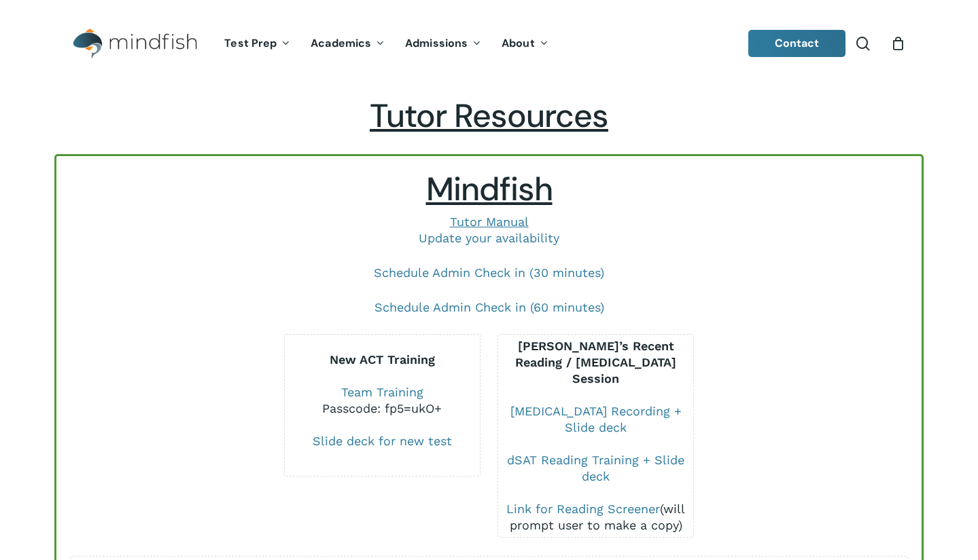 This screenshot has width=978, height=560. Describe the element at coordinates (382, 409) in the screenshot. I see `div: Passcode: fp5=ukO+` at that location.